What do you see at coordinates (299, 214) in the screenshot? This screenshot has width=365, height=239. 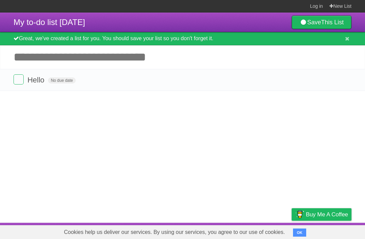 I see `img: Buy me a coffee` at bounding box center [299, 214].